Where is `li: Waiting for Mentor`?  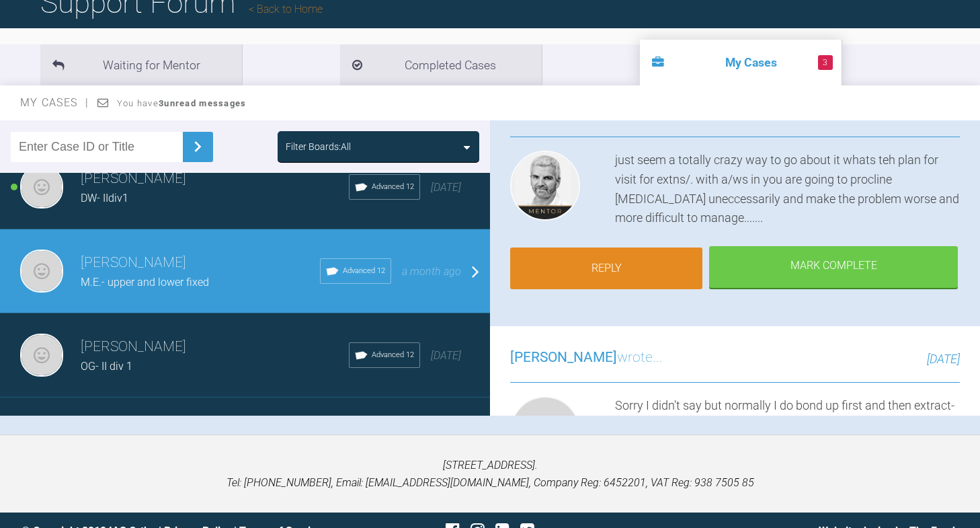 li: Waiting for Mentor is located at coordinates (141, 65).